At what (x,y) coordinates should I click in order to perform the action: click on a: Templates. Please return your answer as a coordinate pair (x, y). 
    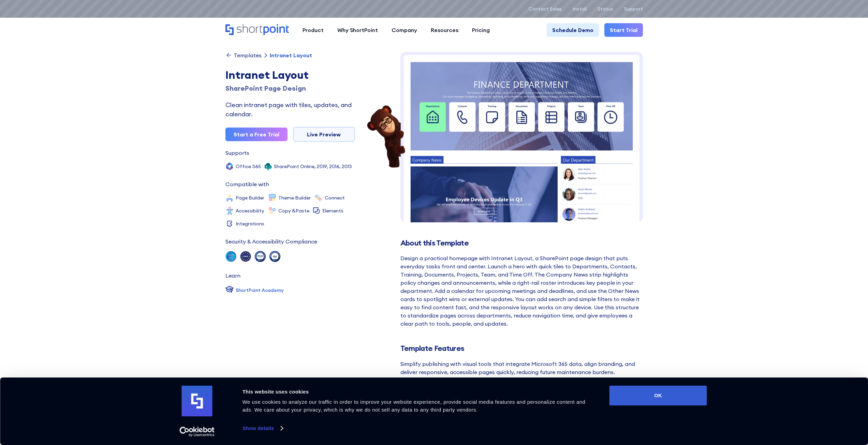
    Looking at the image, I should click on (243, 55).